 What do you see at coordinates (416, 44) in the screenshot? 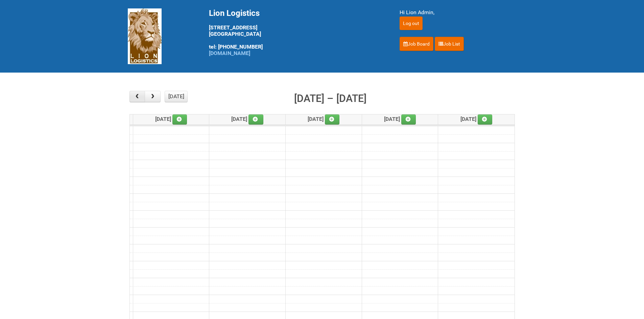
I see `a: Job Board` at bounding box center [416, 44].